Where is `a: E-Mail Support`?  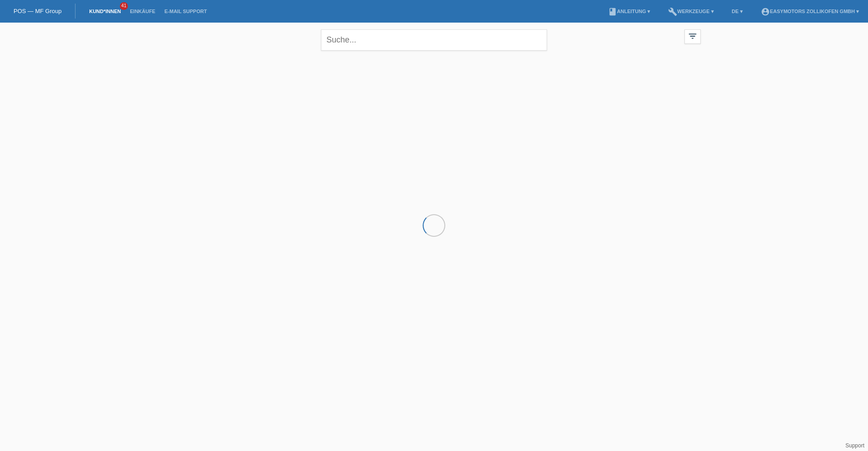
a: E-Mail Support is located at coordinates (186, 12).